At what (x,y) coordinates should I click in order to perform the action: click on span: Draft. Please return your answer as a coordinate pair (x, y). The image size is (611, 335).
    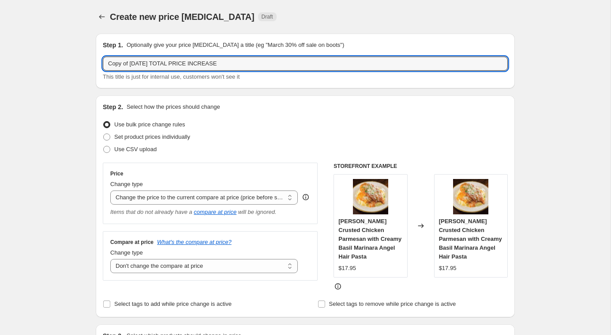
    Looking at the image, I should click on (268, 17).